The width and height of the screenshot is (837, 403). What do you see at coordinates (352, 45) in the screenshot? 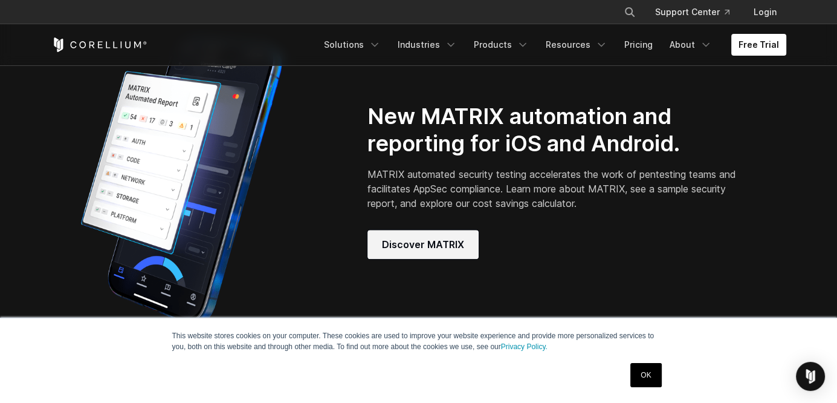
I see `a: Solutions` at bounding box center [352, 45].